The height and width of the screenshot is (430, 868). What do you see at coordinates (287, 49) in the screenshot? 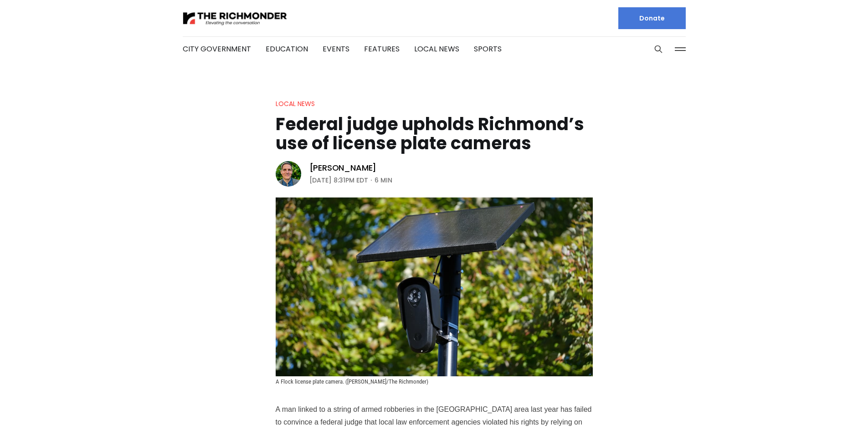
I see `a: Education` at bounding box center [287, 49].